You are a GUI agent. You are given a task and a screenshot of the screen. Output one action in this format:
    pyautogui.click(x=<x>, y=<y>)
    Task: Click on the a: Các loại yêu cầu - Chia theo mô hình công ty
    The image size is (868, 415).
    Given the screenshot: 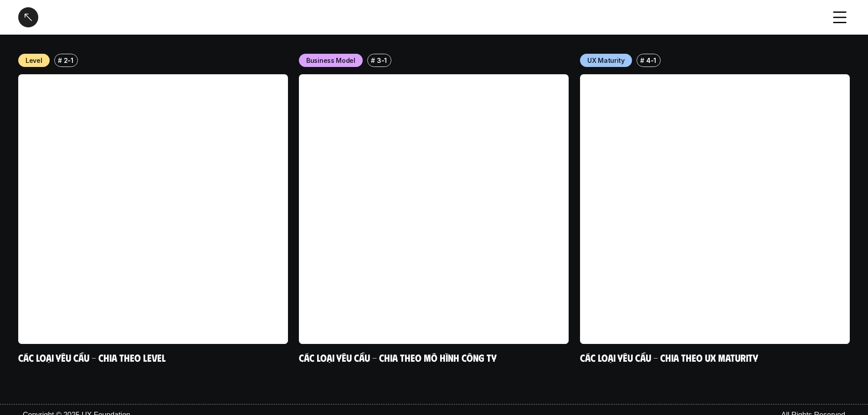 What is the action you would take?
    pyautogui.click(x=398, y=357)
    